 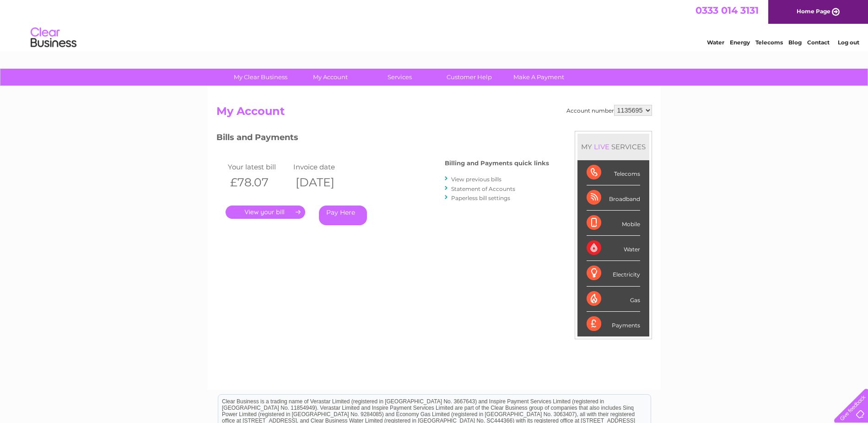 What do you see at coordinates (613, 197) in the screenshot?
I see `div: Broadband` at bounding box center [613, 197].